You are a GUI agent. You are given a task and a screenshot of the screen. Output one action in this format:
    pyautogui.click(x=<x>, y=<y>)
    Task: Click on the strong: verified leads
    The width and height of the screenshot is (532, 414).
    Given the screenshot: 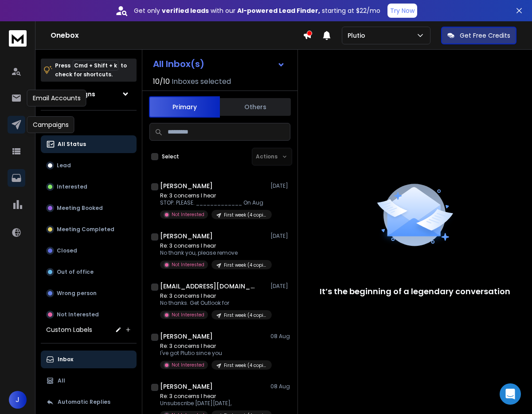 What is the action you would take?
    pyautogui.click(x=185, y=11)
    